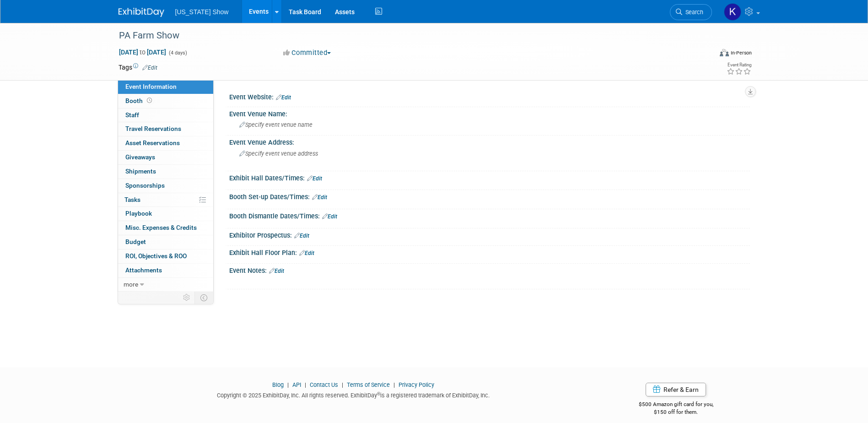 This screenshot has width=868, height=423. Describe the element at coordinates (140, 156) in the screenshot. I see `span: Giveaways` at that location.